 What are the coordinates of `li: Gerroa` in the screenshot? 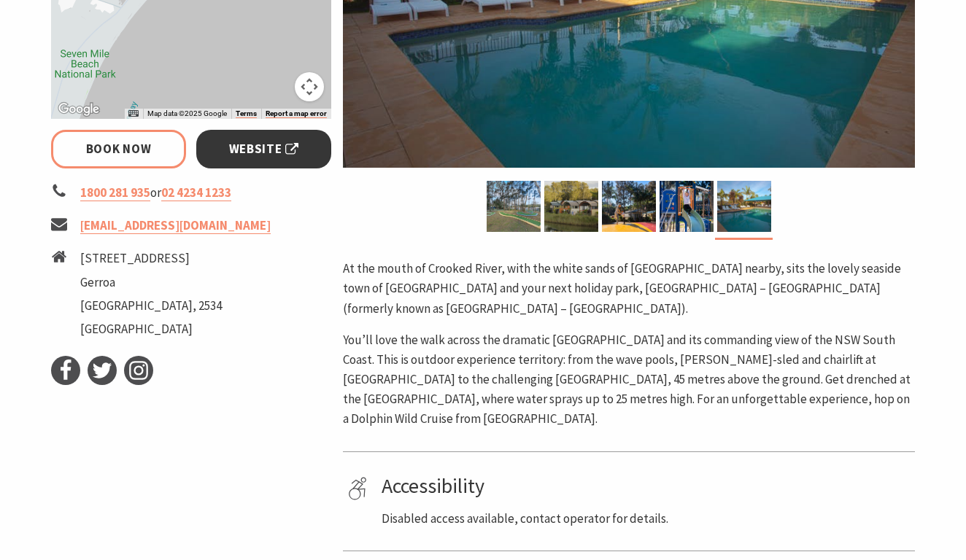 It's located at (151, 283).